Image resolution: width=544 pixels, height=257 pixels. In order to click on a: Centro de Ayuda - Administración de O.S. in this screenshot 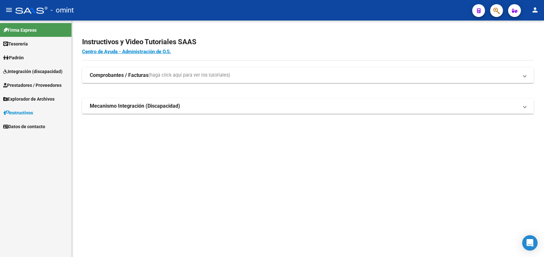, I will do `click(126, 52)`.